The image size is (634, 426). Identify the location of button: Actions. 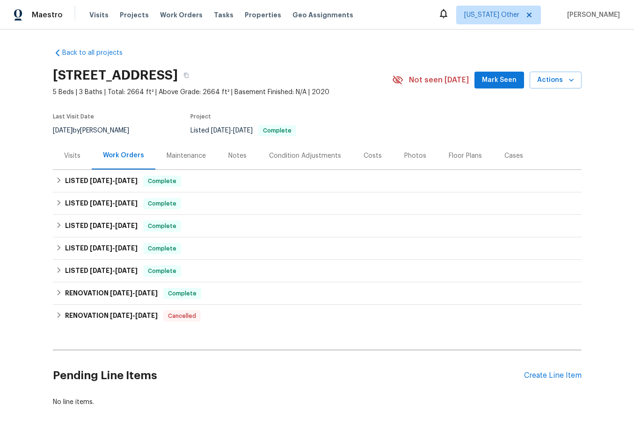
(555, 80).